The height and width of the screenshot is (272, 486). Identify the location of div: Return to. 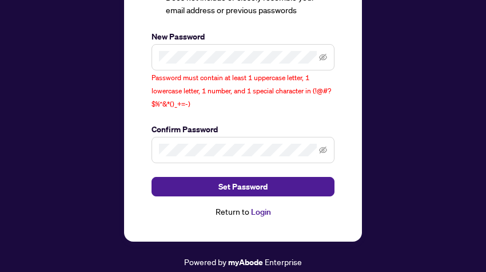
(243, 212).